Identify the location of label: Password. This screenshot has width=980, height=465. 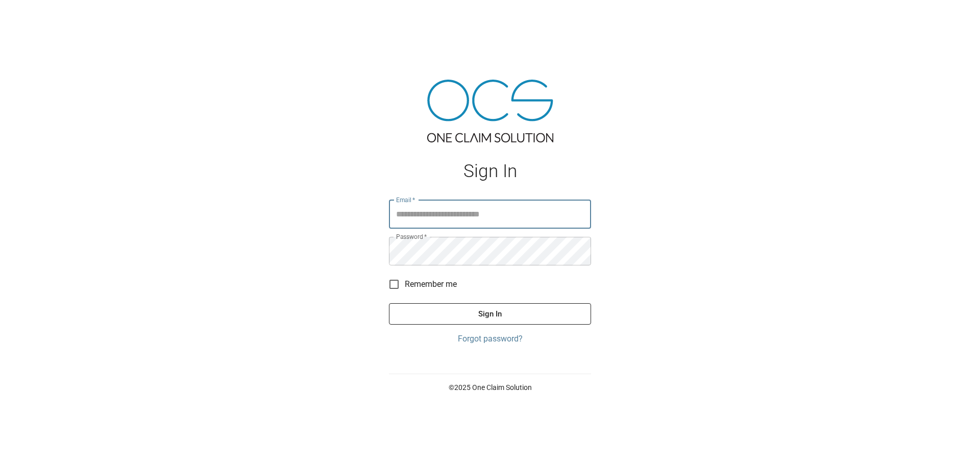
(411, 237).